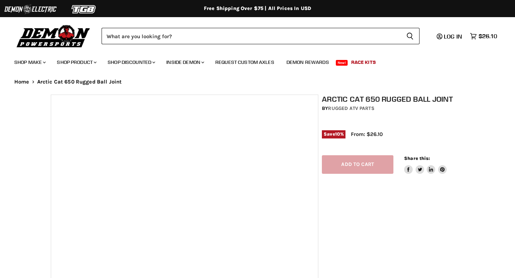 Image resolution: width=515 pixels, height=278 pixels. Describe the element at coordinates (395, 109) in the screenshot. I see `div: by` at that location.